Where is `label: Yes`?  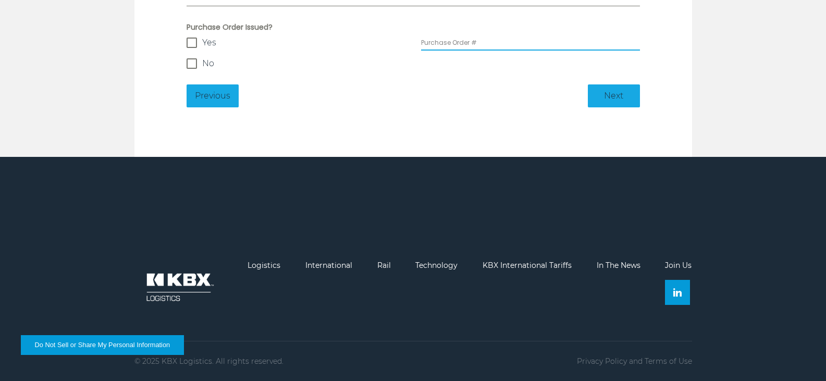
label: Yes is located at coordinates (296, 43).